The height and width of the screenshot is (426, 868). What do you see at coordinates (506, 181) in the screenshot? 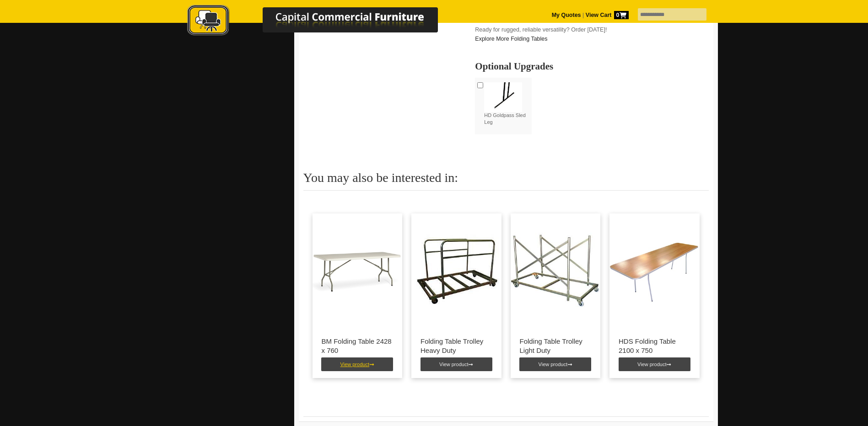
I see `h2: You may also be interested in:` at bounding box center [506, 181].